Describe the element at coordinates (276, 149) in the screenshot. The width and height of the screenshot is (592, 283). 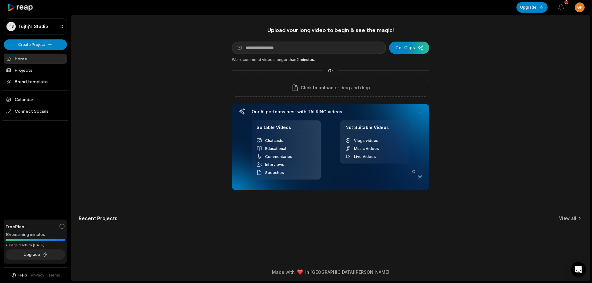
I see `span: Educational` at that location.